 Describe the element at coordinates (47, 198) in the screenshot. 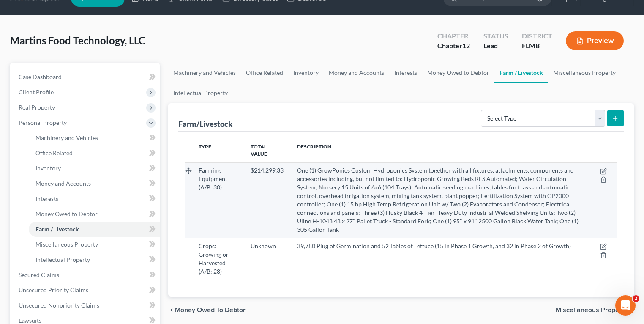

I see `span: Interests` at that location.